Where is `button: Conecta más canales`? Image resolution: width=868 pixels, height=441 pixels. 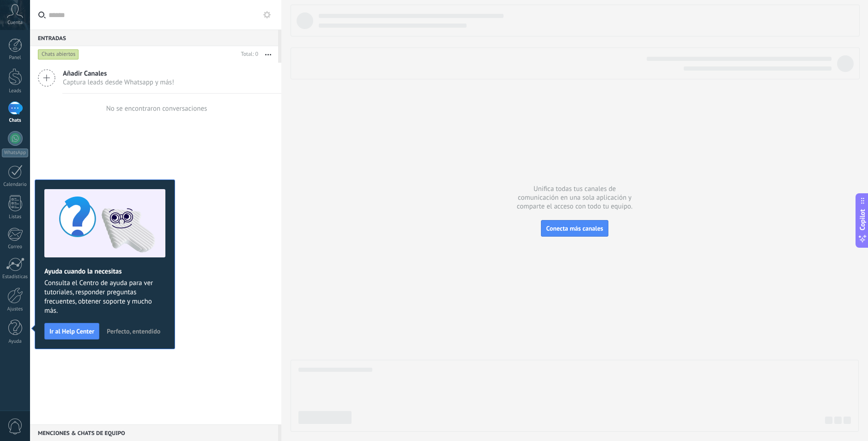
button: Conecta más canales is located at coordinates (574, 229).